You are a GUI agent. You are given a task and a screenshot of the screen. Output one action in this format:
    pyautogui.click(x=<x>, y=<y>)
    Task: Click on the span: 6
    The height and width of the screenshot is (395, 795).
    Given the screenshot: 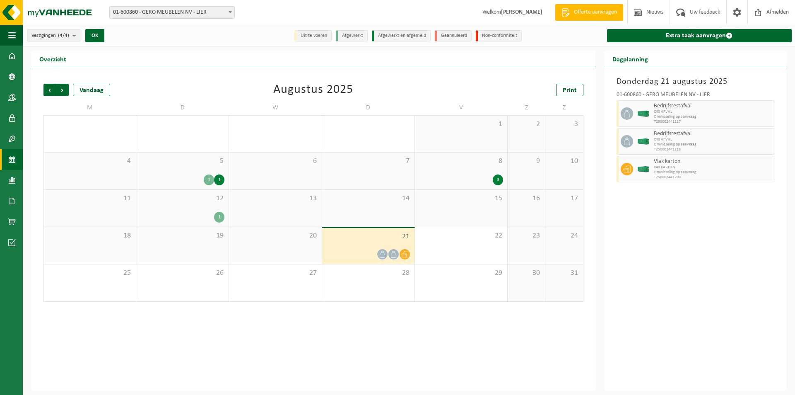 What is the action you would take?
    pyautogui.click(x=275, y=161)
    